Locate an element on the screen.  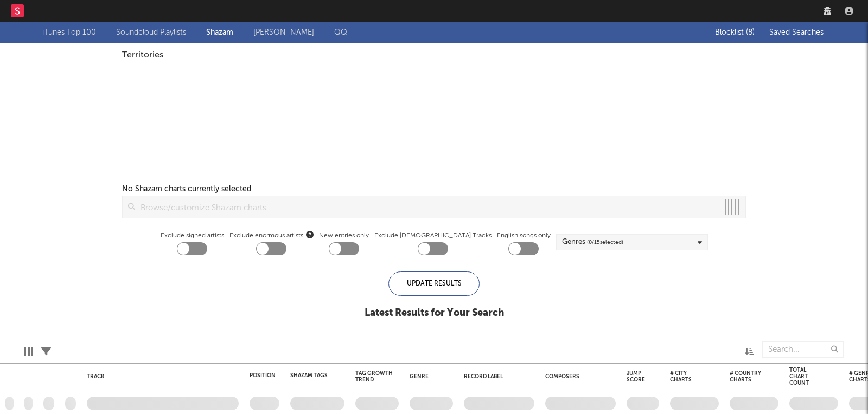
input: Browse/customize Shazam charts... is located at coordinates (427, 207).